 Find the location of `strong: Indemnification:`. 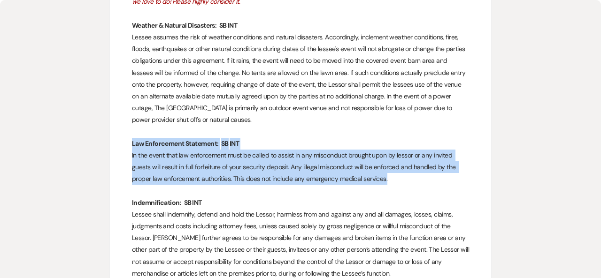

strong: Indemnification: is located at coordinates (156, 203).